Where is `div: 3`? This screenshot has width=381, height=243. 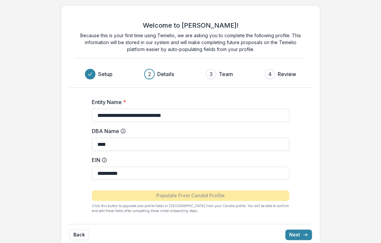 div: 3 is located at coordinates (211, 74).